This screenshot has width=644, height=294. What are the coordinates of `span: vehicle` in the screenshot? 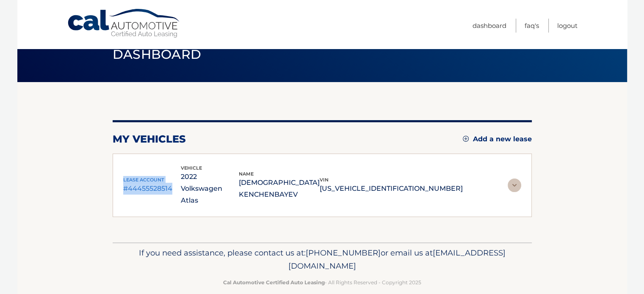 It's located at (191, 168).